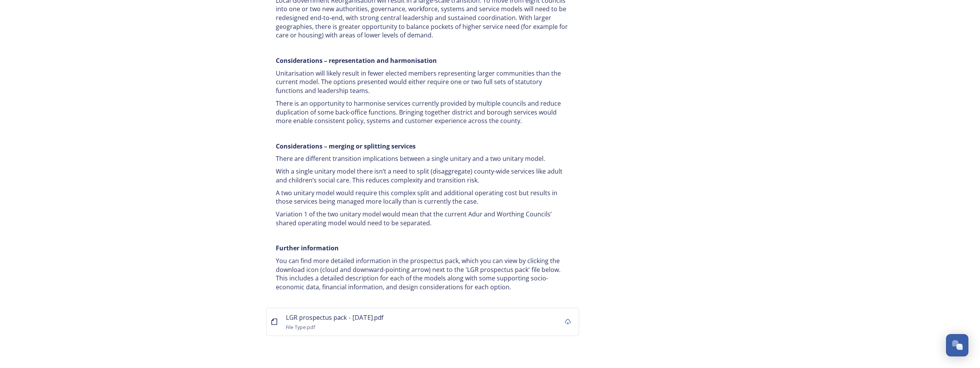 This screenshot has height=368, width=980. I want to click on p: You can find more detailed information in the prospectus pack, which you can view by clicking the..., so click(422, 274).